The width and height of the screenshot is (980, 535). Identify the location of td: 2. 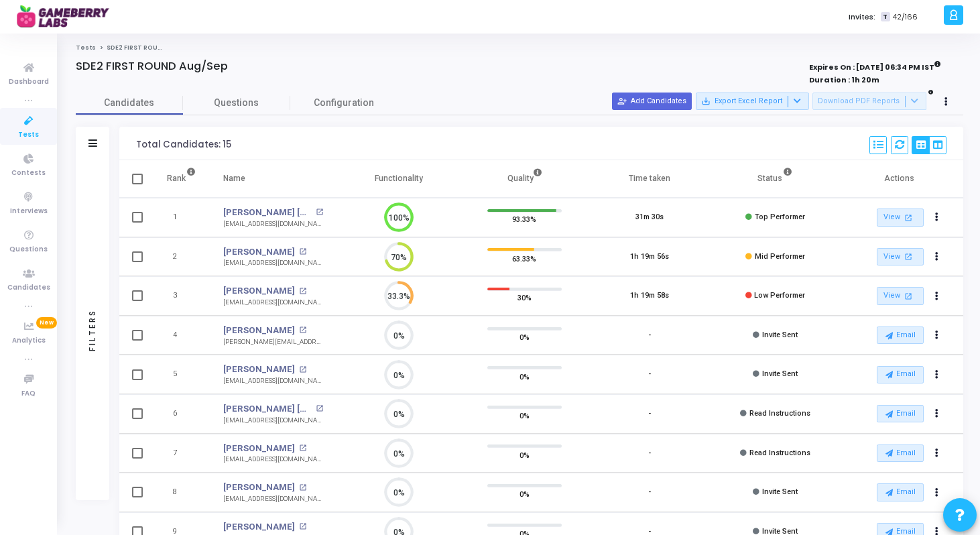
(181, 257).